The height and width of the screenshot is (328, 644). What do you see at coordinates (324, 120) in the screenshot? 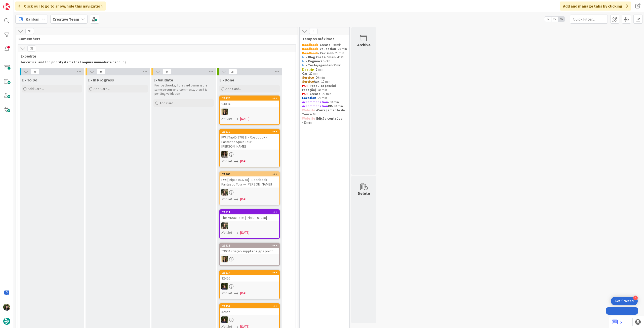
I see `p: - 20min` at bounding box center [324, 120].